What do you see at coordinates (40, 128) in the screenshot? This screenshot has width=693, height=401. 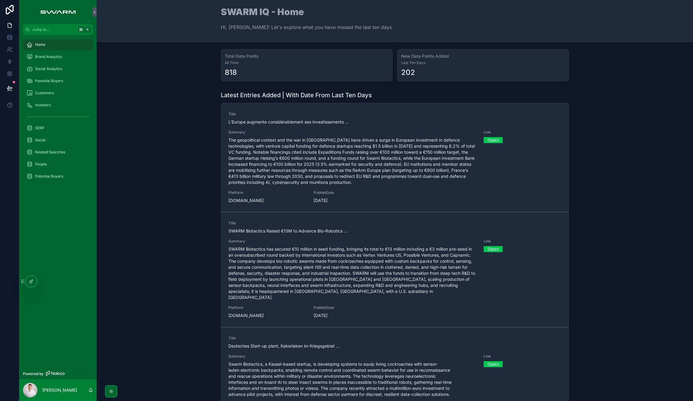 I see `span: SERP` at bounding box center [40, 128].